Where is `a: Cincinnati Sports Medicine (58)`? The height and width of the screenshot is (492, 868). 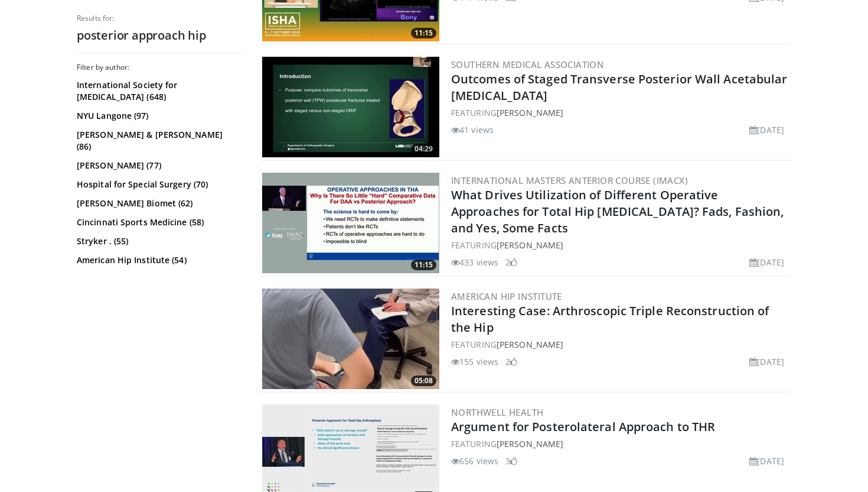 a: Cincinnati Sports Medicine (58) is located at coordinates (158, 222).